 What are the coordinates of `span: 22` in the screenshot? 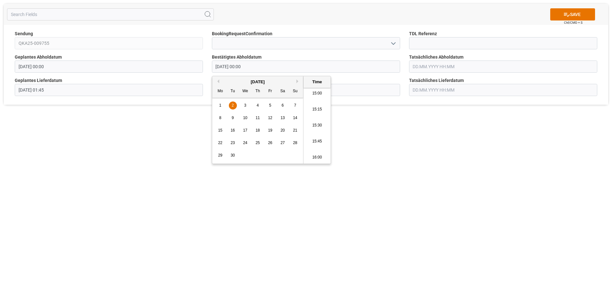 It's located at (220, 143).